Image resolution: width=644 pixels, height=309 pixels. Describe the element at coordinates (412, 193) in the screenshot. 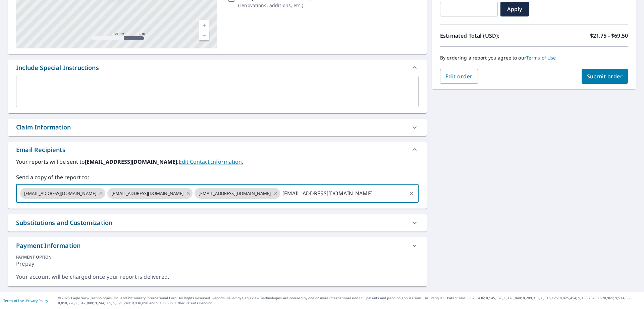

I see `button: Clear` at that location.